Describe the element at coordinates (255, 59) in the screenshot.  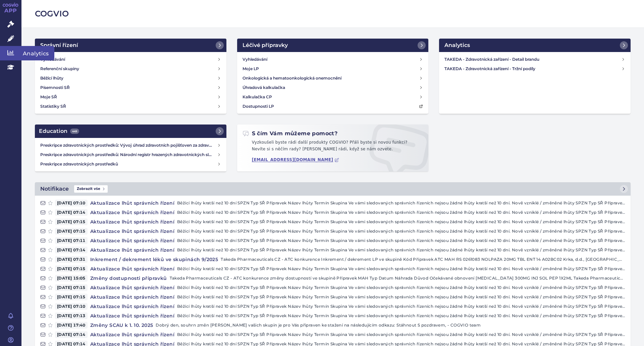
I see `h4: Vyhledávání` at that location.